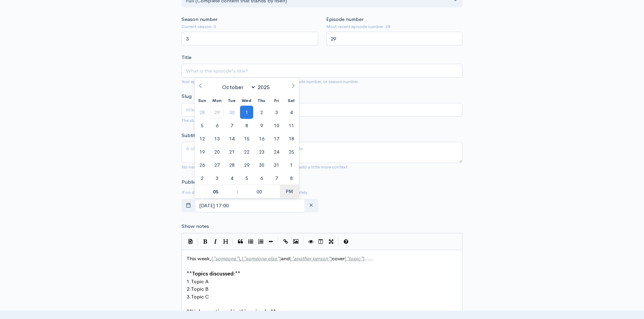 This screenshot has width=644, height=319. I want to click on span: October 8, 2025, so click(247, 125).